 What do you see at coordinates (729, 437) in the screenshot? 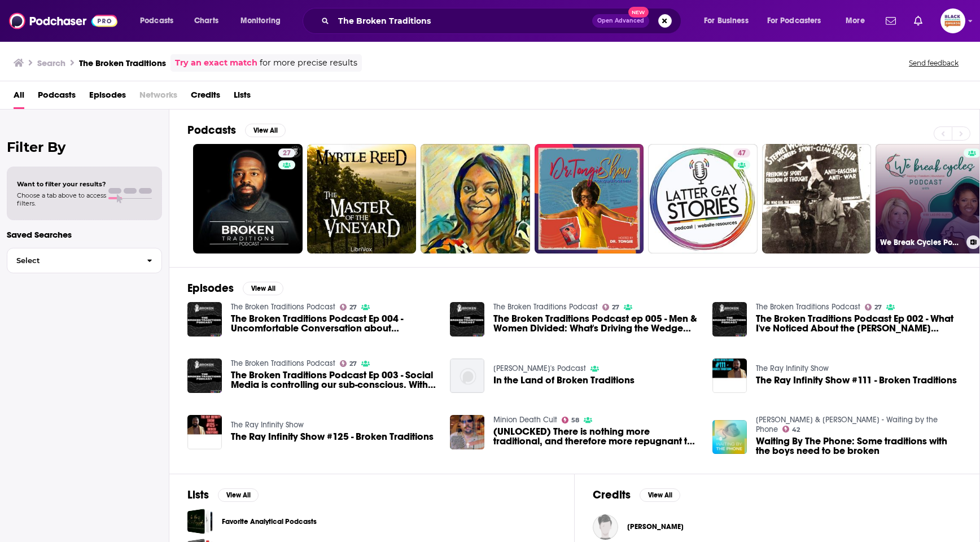
I see `img: Waiting By The Phone: Some traditions with the boys need to be broken` at bounding box center [729, 437].